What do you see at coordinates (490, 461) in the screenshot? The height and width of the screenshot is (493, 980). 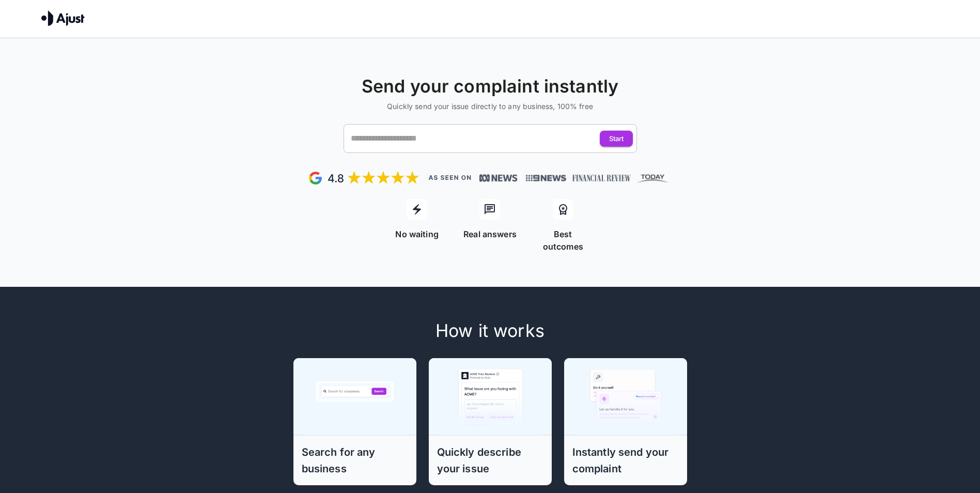 I see `h6: Quickly describe your issue` at bounding box center [490, 461].